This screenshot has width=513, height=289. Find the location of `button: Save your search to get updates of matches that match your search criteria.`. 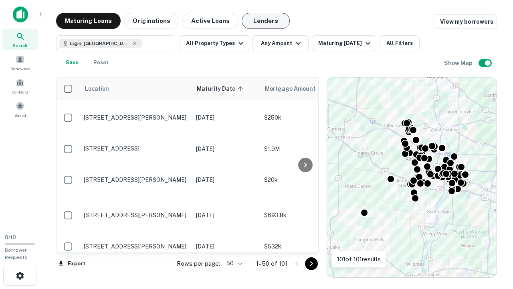

button: Save your search to get updates of matches that match your search criteria. is located at coordinates (72, 63).